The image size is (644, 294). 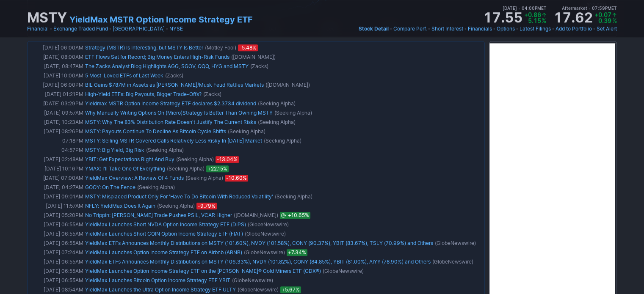 I want to click on a: YieldMax MSTR Option Income Strategy ETF, so click(x=161, y=19).